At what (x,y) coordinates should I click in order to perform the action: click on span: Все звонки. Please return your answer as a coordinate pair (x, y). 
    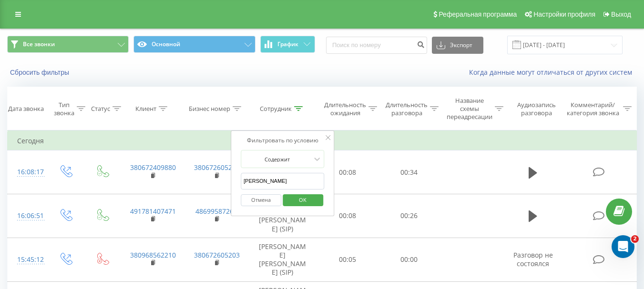
    Looking at the image, I should click on (39, 44).